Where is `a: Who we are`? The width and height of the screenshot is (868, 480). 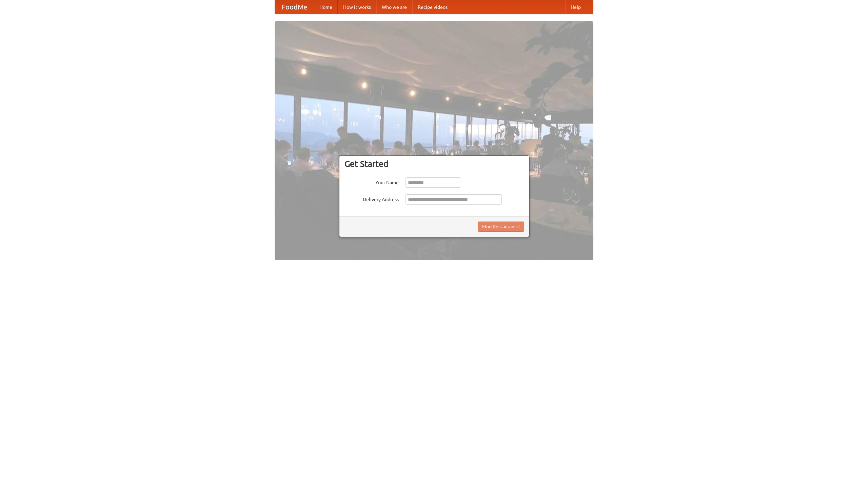 a: Who we are is located at coordinates (394, 7).